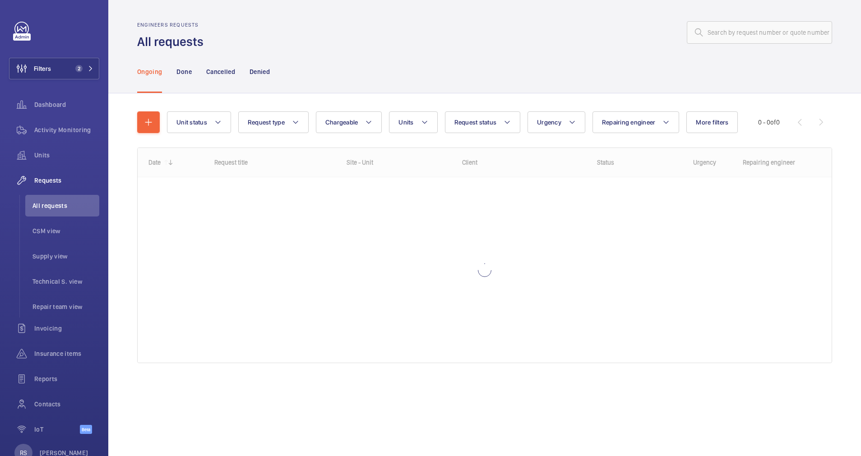 The width and height of the screenshot is (861, 456). Describe the element at coordinates (67, 181) in the screenshot. I see `span: Requests` at that location.